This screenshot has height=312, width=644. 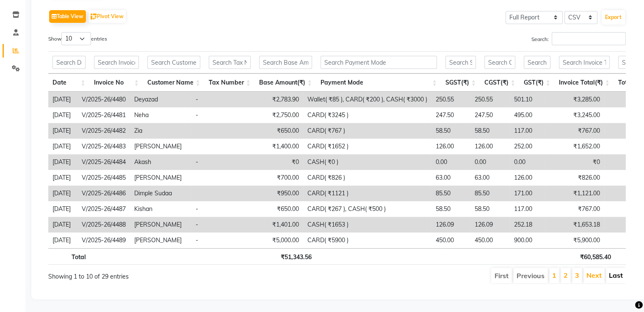 What do you see at coordinates (104, 240) in the screenshot?
I see `td: V/2025-26/4489` at bounding box center [104, 240].